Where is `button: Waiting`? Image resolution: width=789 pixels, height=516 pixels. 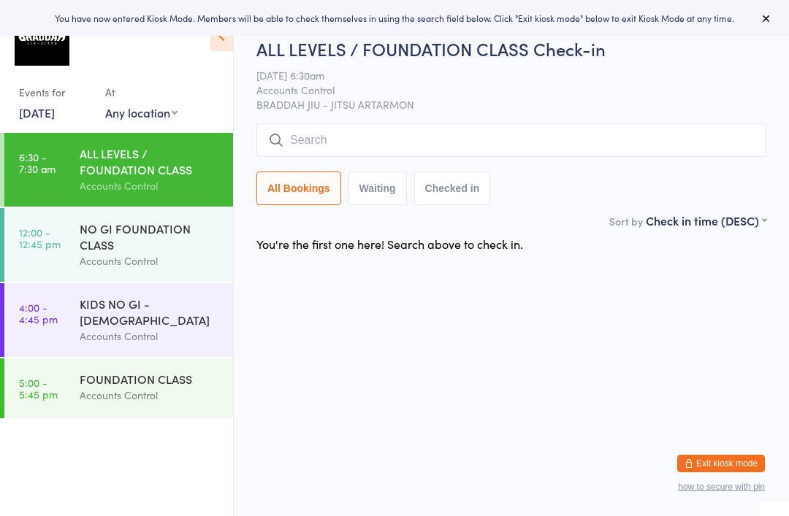 button: Waiting is located at coordinates (377, 188).